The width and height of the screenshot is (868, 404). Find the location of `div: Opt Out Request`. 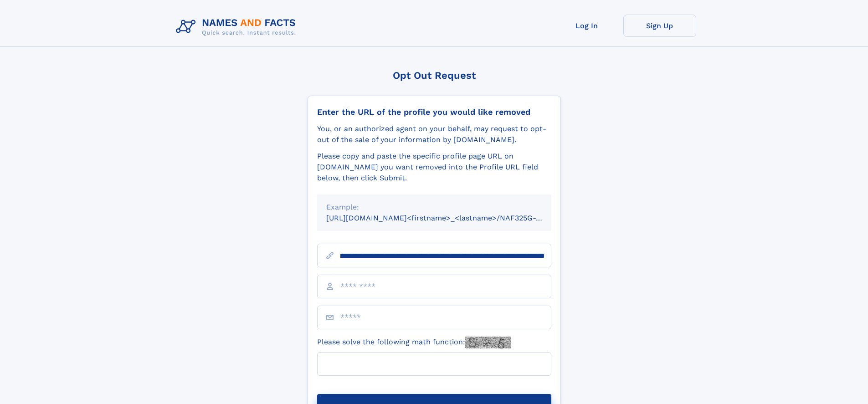

div: Opt Out Request is located at coordinates (434, 76).